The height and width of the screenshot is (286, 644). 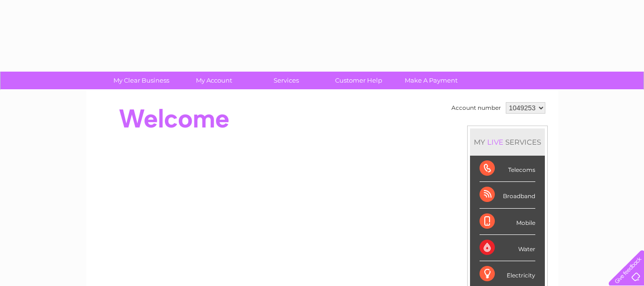 What do you see at coordinates (141, 80) in the screenshot?
I see `a: My Clear Business` at bounding box center [141, 80].